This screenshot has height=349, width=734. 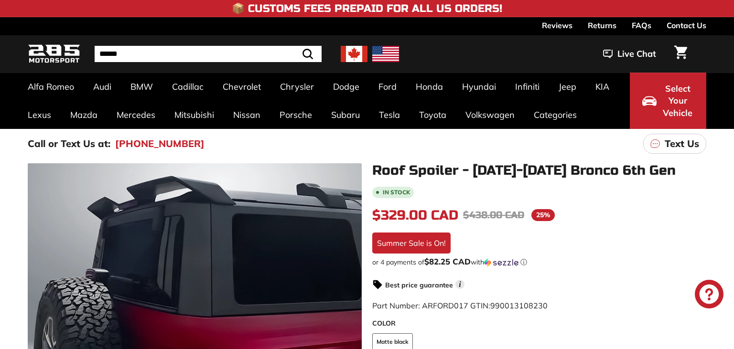 What do you see at coordinates (557, 25) in the screenshot?
I see `a: Reviews` at bounding box center [557, 25].